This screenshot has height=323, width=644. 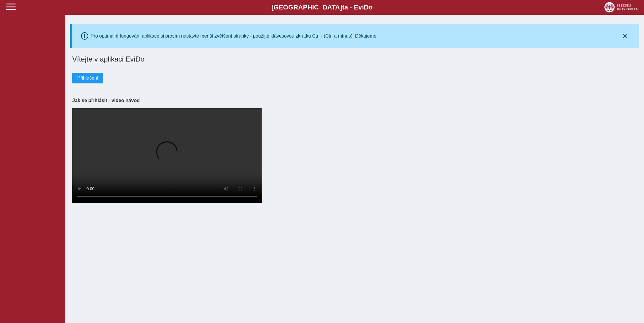 What do you see at coordinates (371, 7) in the screenshot?
I see `span: o` at bounding box center [371, 7].